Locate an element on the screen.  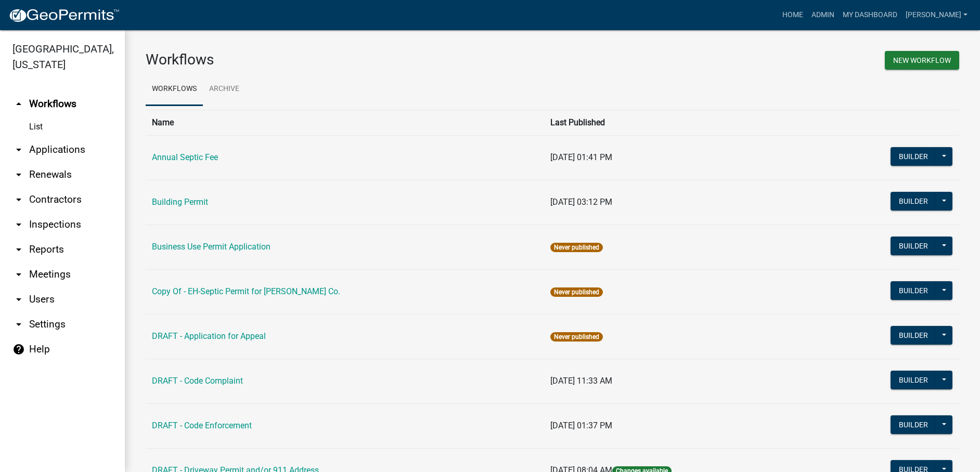
a: Annual Septic Fee is located at coordinates (185, 157).